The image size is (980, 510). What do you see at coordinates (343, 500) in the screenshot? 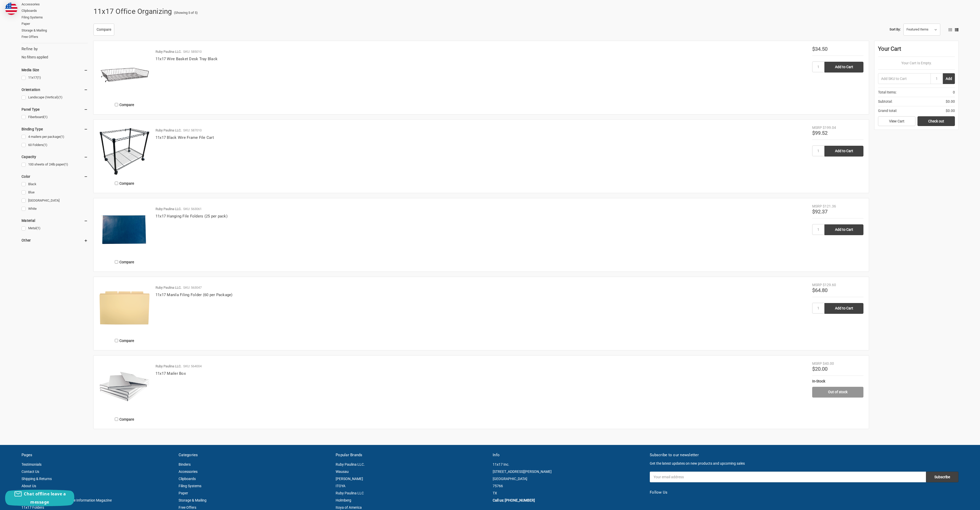
I see `a: Holmberg` at bounding box center [343, 500].